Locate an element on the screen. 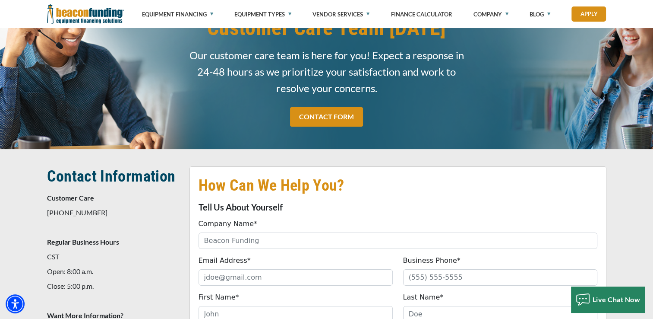 This screenshot has height=319, width=653. a: Apply is located at coordinates (589, 14).